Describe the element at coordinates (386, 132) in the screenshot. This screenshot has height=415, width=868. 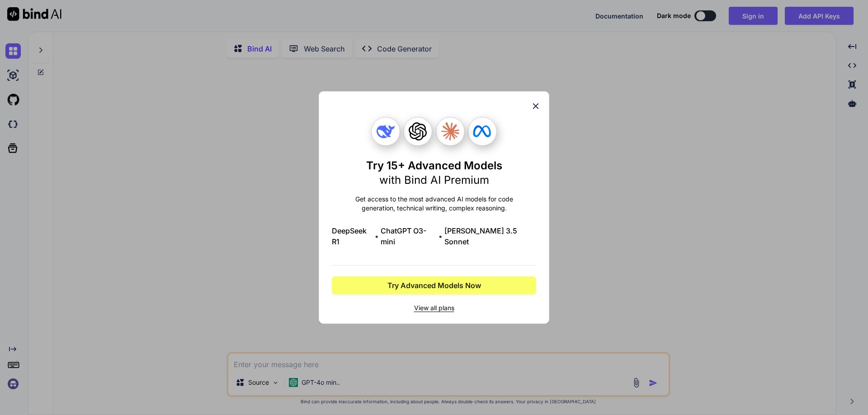
I see `img: Deepseek` at that location.